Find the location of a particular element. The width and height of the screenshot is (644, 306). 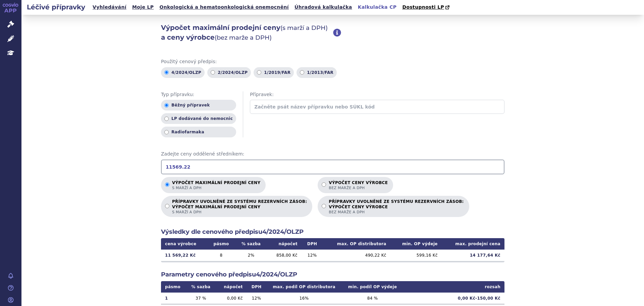

label: Běžný přípravek is located at coordinates (199, 105).